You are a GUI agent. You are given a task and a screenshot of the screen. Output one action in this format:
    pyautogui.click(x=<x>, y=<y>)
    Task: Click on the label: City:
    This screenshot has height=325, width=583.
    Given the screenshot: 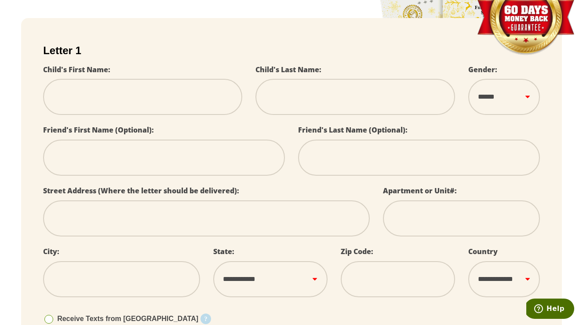 What is the action you would take?
    pyautogui.click(x=51, y=251)
    